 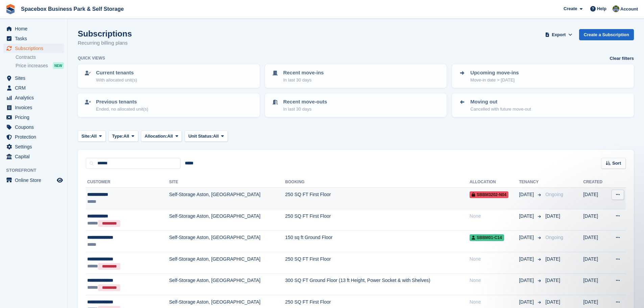 What do you see at coordinates (118, 136) in the screenshot?
I see `span: Type:` at bounding box center [118, 136].